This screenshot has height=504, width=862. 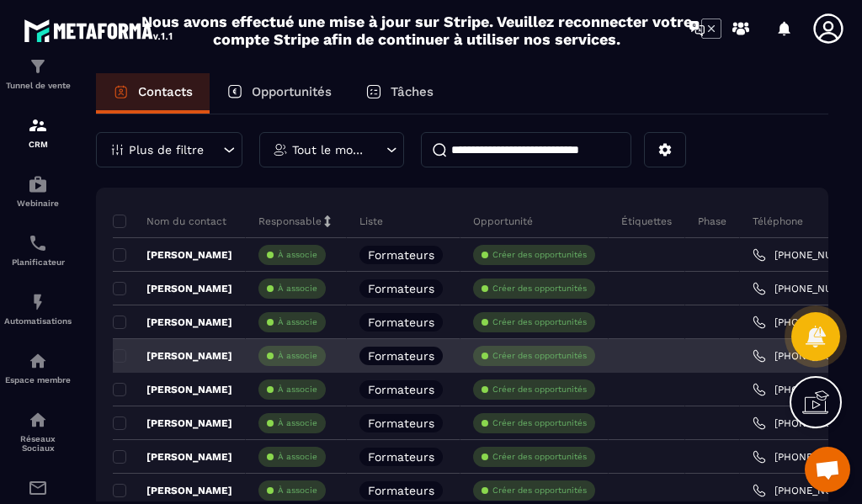 What do you see at coordinates (38, 191) in the screenshot?
I see `a: automationsautomationsWebinaire` at bounding box center [38, 191].